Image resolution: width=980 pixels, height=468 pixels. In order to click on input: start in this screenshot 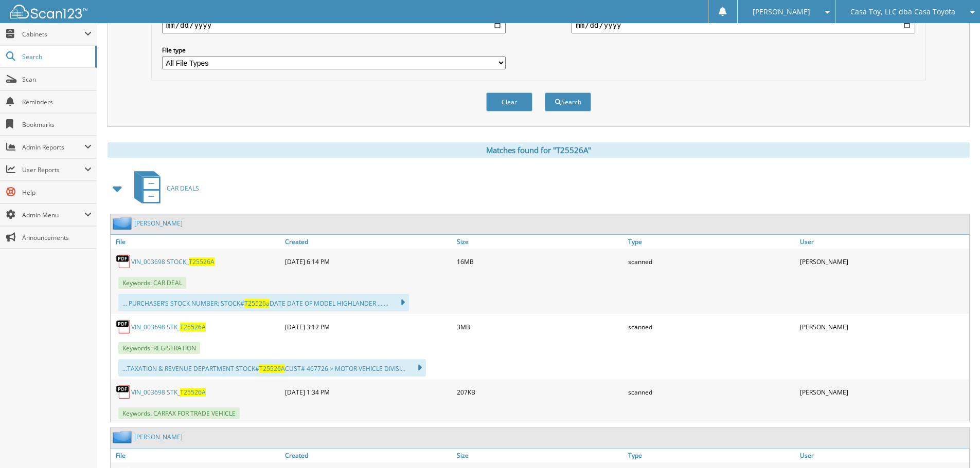, I will do `click(334, 25)`.